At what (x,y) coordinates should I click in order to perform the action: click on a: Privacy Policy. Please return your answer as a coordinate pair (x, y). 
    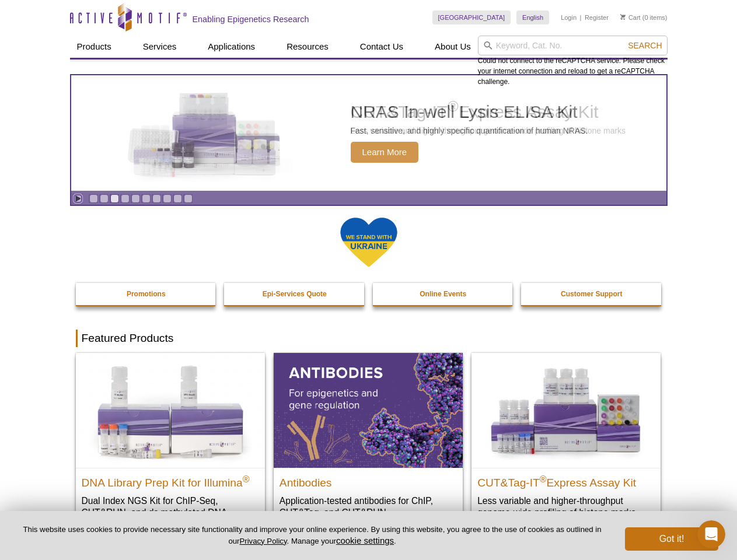
    Looking at the image, I should click on (262, 541).